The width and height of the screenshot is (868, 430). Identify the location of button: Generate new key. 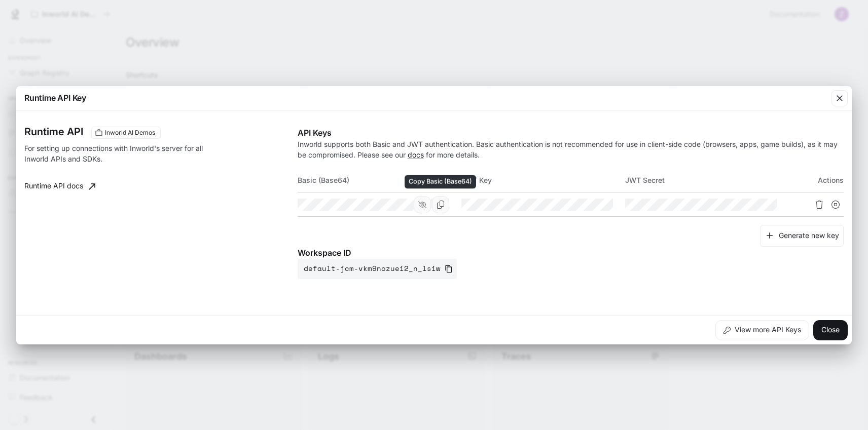
(802, 236).